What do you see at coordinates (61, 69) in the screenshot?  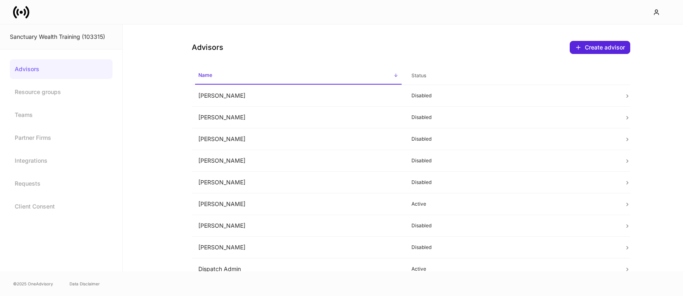 I see `a: Advisors` at bounding box center [61, 69].